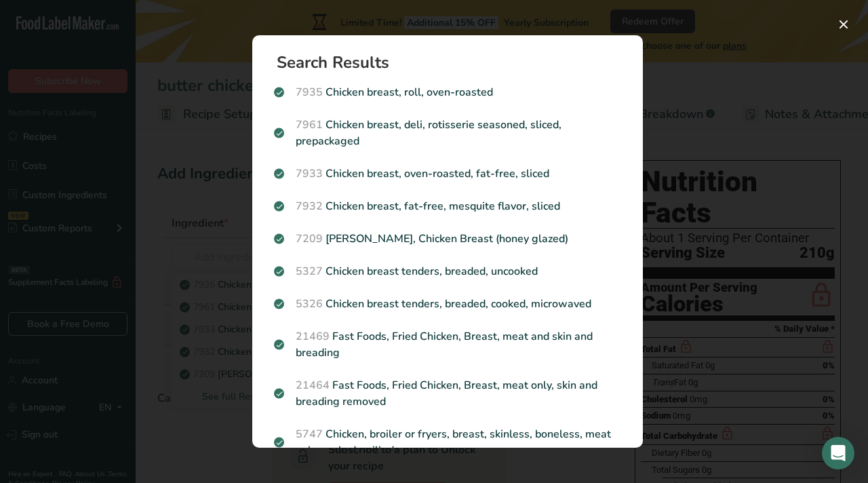  I want to click on p: Chicken breast tenders, breaded, cooked, microwaved, so click(448, 303).